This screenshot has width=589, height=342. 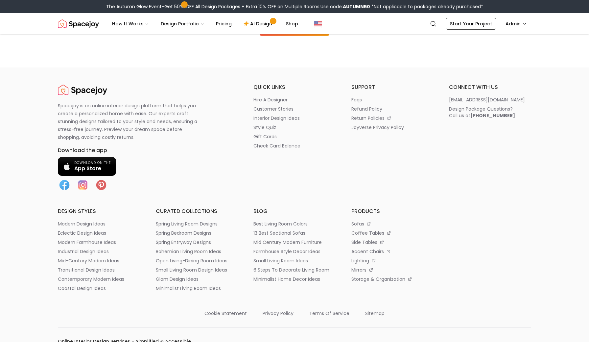 I want to click on a: farmhouse style decor ideas, so click(x=295, y=251).